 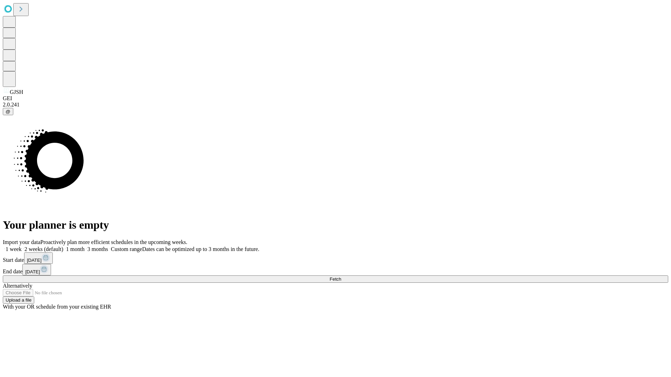 What do you see at coordinates (14, 249) in the screenshot?
I see `span: 1 week` at bounding box center [14, 249].